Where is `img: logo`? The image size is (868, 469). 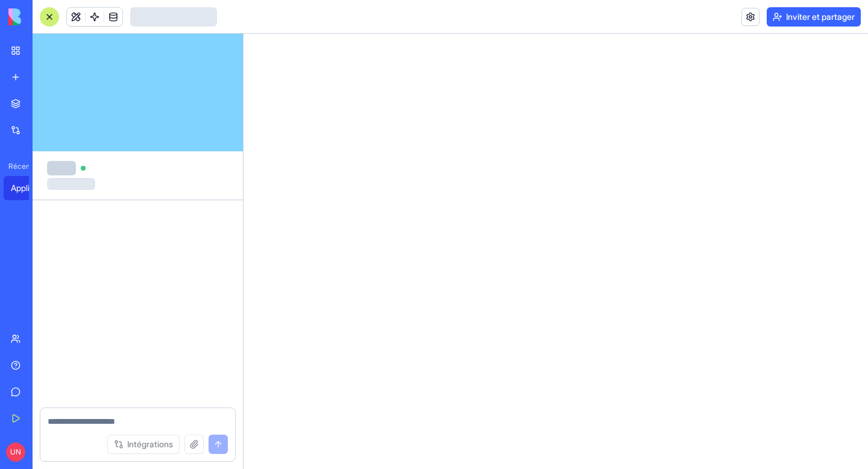
img: logo is located at coordinates (46, 17).